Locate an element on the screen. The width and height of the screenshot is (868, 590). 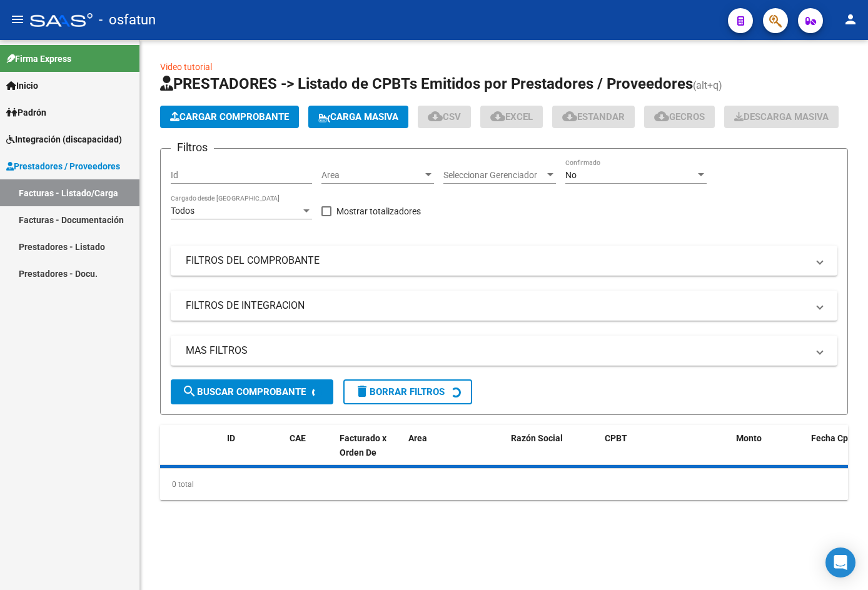
a: Video tutorial is located at coordinates (185, 66).